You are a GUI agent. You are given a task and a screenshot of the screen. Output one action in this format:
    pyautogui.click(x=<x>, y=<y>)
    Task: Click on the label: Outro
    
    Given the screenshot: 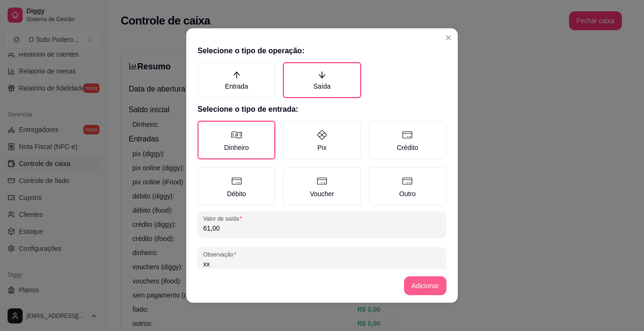 What is the action you would take?
    pyautogui.click(x=408, y=187)
    